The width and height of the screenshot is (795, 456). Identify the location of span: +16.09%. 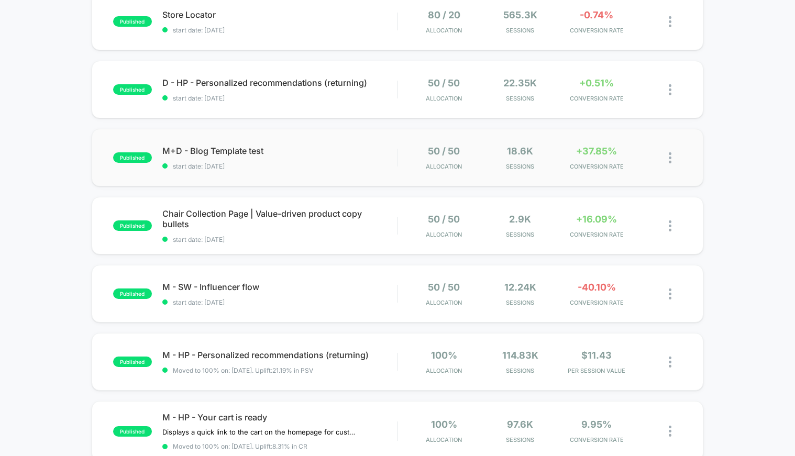
(597, 219).